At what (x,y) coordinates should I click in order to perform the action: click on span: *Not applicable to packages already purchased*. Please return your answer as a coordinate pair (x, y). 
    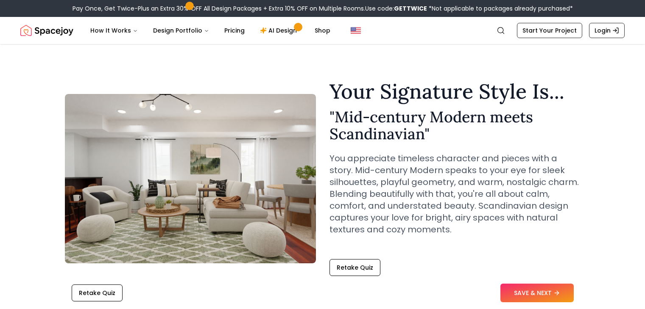
    Looking at the image, I should click on (500, 8).